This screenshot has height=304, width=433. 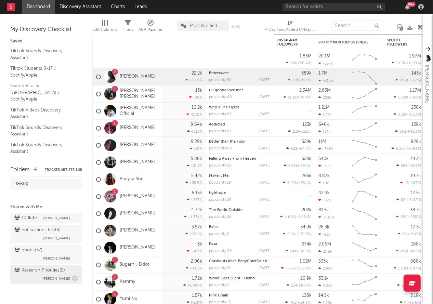 I want to click on div: 1.7M, so click(x=323, y=73).